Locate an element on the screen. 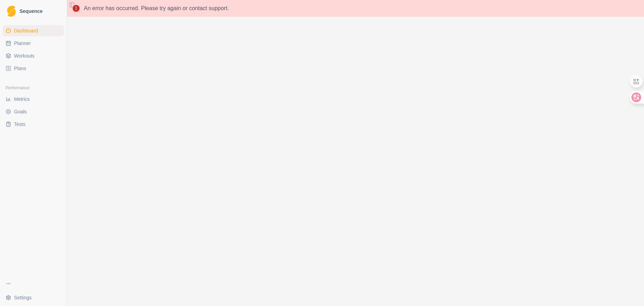 The width and height of the screenshot is (644, 306). img: Logo is located at coordinates (11, 11).